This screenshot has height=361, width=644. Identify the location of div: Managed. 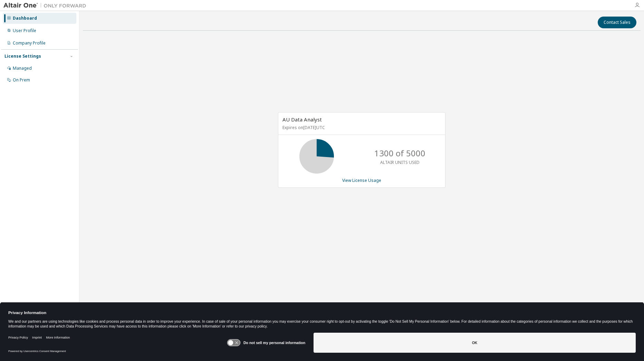
(22, 68).